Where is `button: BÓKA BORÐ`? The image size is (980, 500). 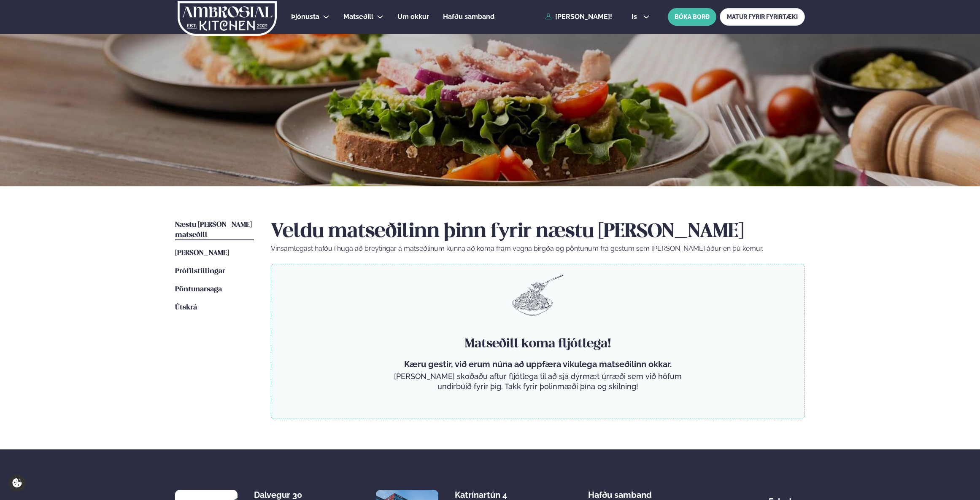 button: BÓKA BORÐ is located at coordinates (692, 17).